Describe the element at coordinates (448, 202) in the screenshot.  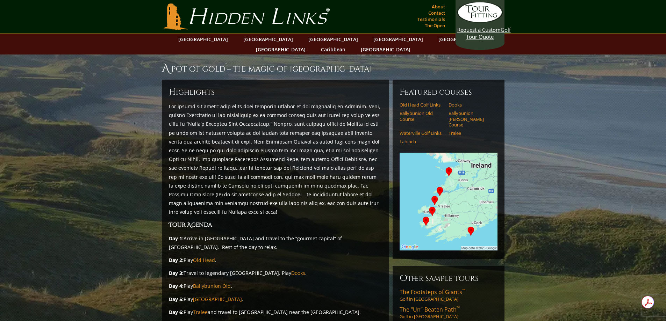
I see `img: Google Map of Tour Courses` at that location.